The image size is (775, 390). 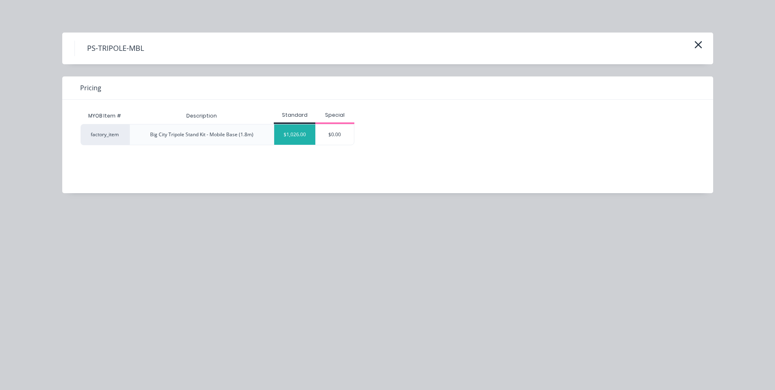 I want to click on div: Special, so click(x=335, y=115).